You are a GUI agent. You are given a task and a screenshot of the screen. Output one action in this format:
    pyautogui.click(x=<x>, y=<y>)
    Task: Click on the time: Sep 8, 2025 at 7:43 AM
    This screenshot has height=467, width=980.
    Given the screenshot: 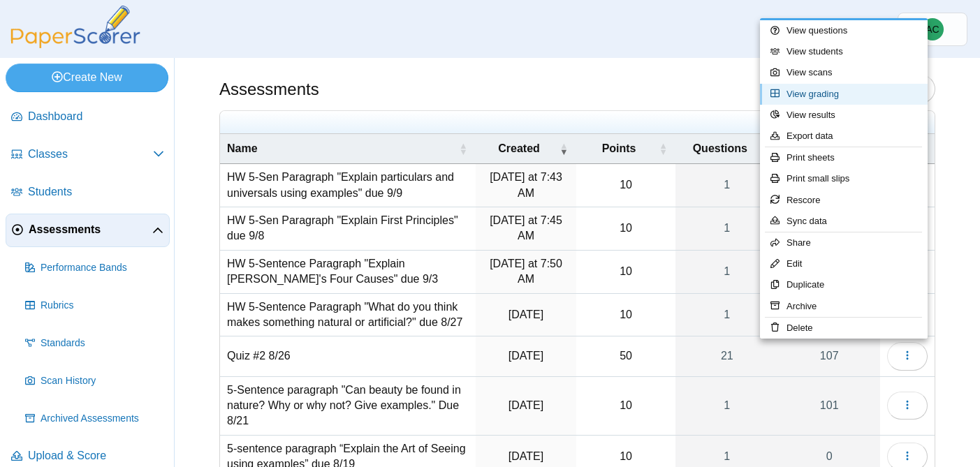 What is the action you would take?
    pyautogui.click(x=526, y=184)
    